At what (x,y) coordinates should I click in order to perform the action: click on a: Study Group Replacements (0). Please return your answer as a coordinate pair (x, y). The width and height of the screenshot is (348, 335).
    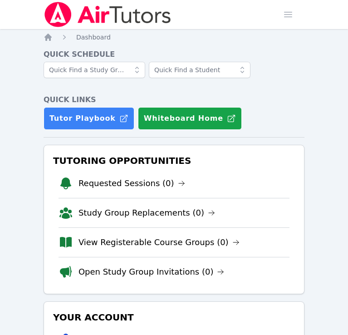
    Looking at the image, I should click on (146, 213).